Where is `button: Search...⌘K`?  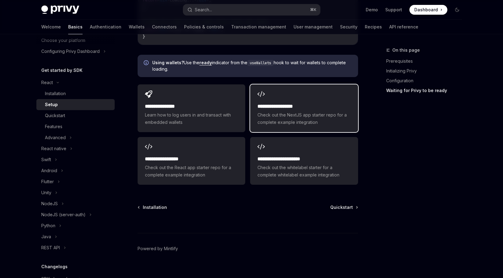
button: Search...⌘K is located at coordinates (251, 10).